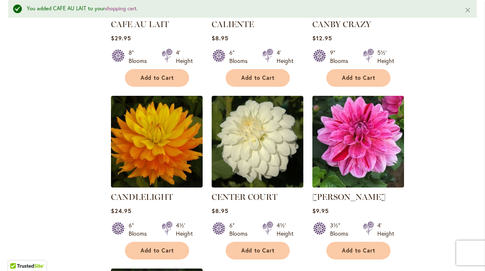  Describe the element at coordinates (358, 141) in the screenshot. I see `img: CHA CHING` at that location.